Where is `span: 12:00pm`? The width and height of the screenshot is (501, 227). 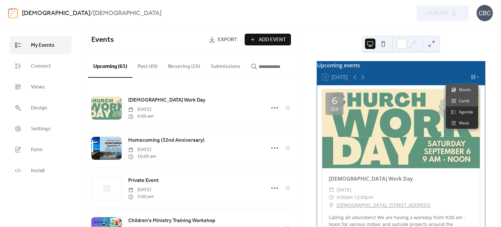 span: 12:00pm is located at coordinates (363, 197).